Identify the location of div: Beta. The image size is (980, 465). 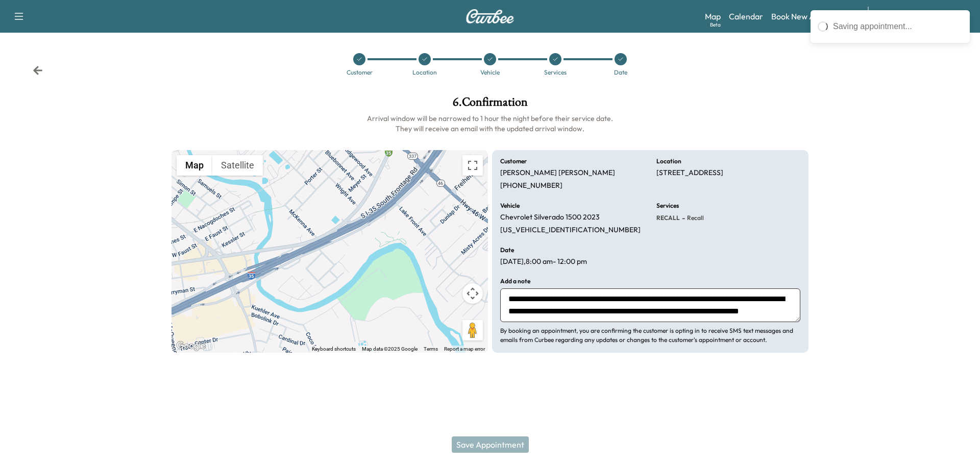
(715, 25).